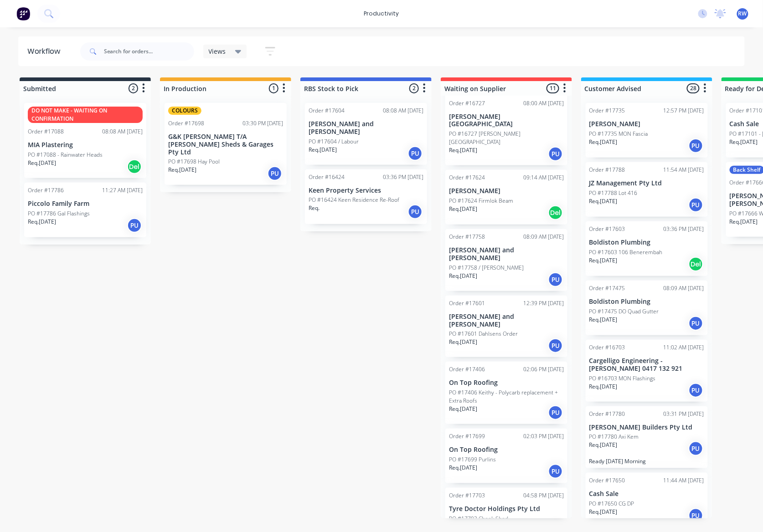  I want to click on p: PO #16424 Keen Residence Re-Roof, so click(354, 200).